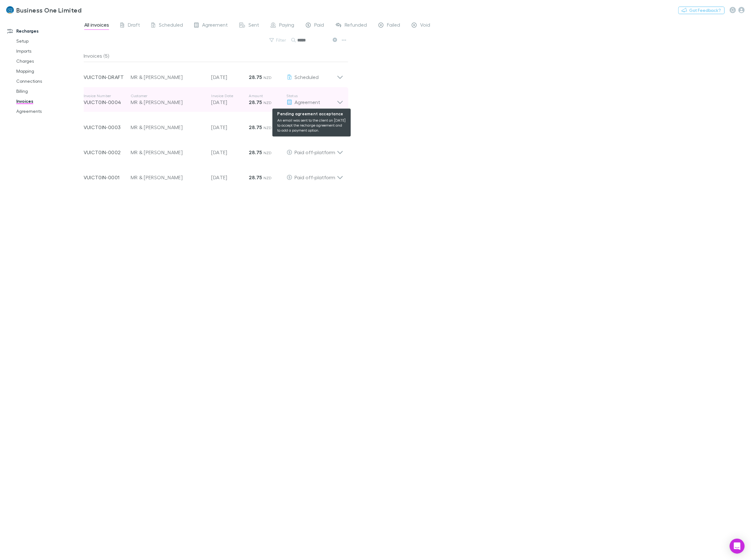 Image resolution: width=751 pixels, height=560 pixels. Describe the element at coordinates (702, 11) in the screenshot. I see `button: Got Feedback?` at that location.